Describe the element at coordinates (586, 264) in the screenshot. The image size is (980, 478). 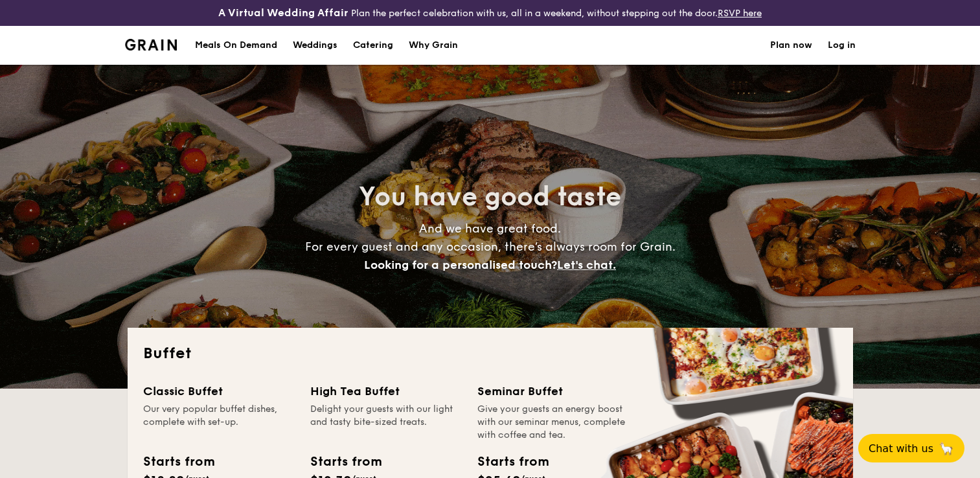
I see `span: Let's chat.` at that location.